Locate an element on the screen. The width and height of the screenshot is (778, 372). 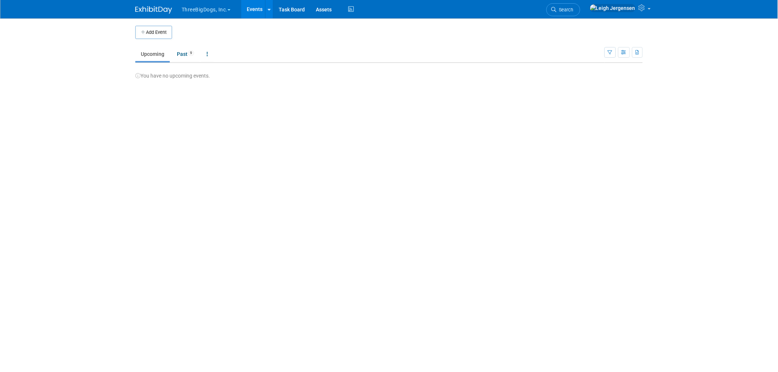
a: Search is located at coordinates (563, 10).